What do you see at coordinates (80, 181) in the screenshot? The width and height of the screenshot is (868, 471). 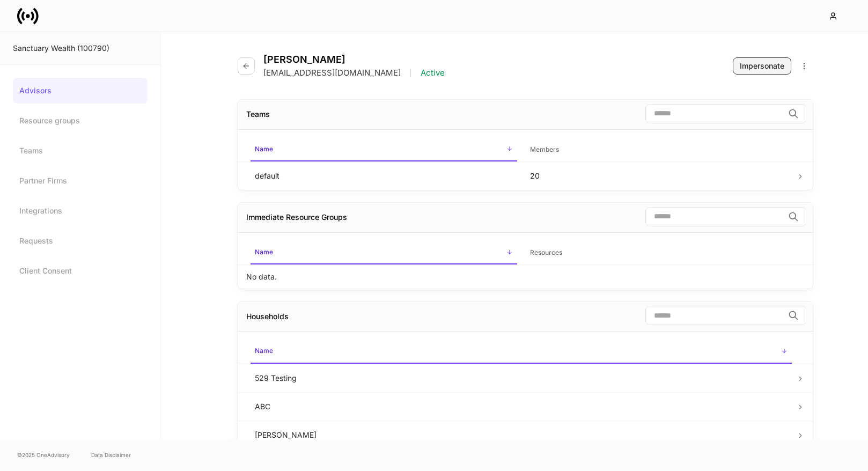 I see `a: Partner Firms` at bounding box center [80, 181].